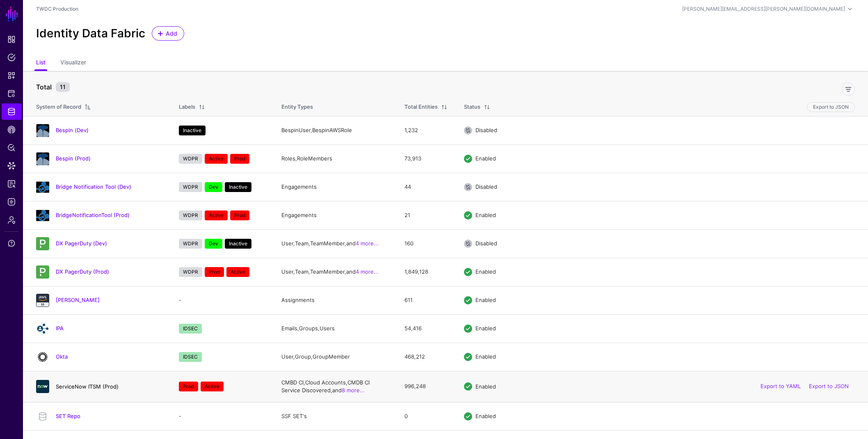 The width and height of the screenshot is (868, 439). Describe the element at coordinates (81, 243) in the screenshot. I see `a: DX PagerDuty (Dev)` at that location.